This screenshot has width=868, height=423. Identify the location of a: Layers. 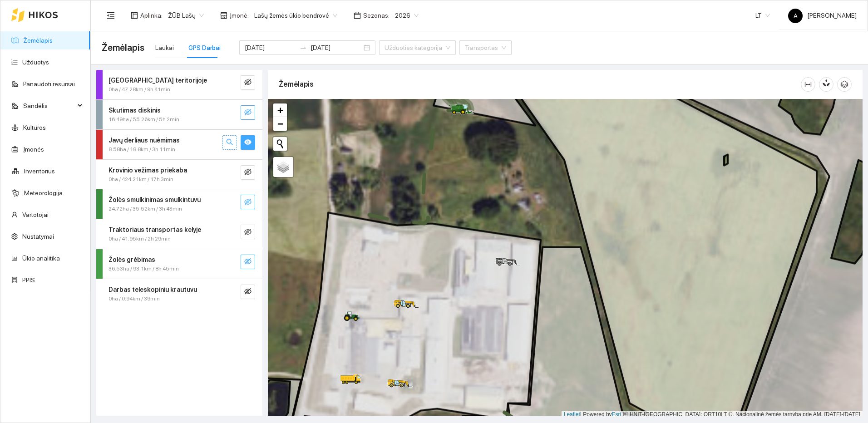
(284, 167).